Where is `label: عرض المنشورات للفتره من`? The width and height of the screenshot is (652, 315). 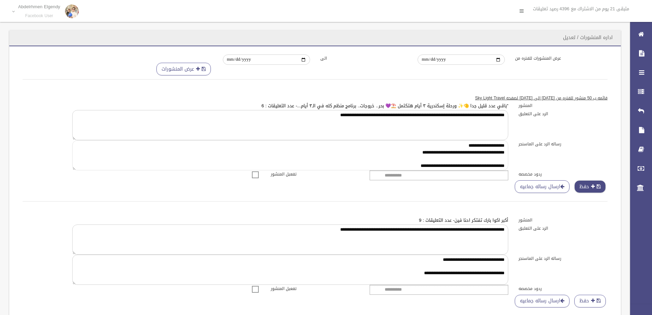 label: عرض المنشورات للفتره من is located at coordinates (559, 58).